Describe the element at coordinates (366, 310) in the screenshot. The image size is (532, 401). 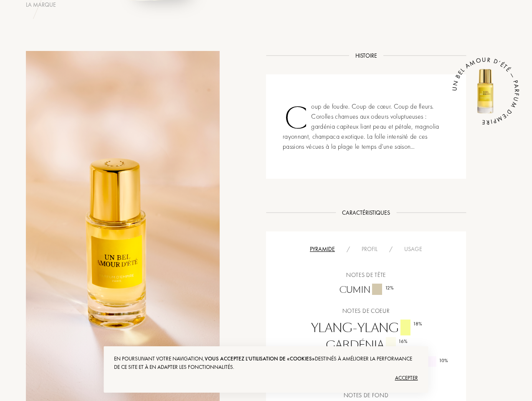
I see `div: Notes de coeur` at that location.